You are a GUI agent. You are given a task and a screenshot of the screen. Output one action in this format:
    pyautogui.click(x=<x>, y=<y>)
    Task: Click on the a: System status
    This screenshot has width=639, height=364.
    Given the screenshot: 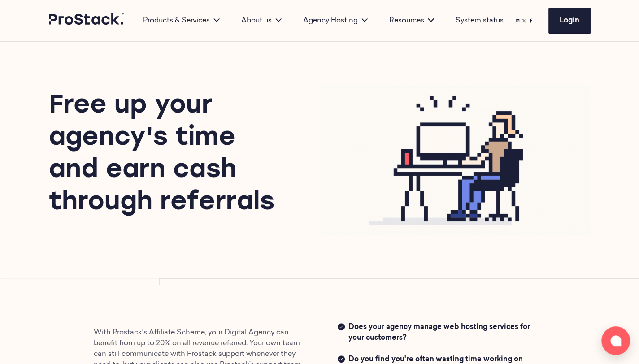 What is the action you would take?
    pyautogui.click(x=479, y=21)
    